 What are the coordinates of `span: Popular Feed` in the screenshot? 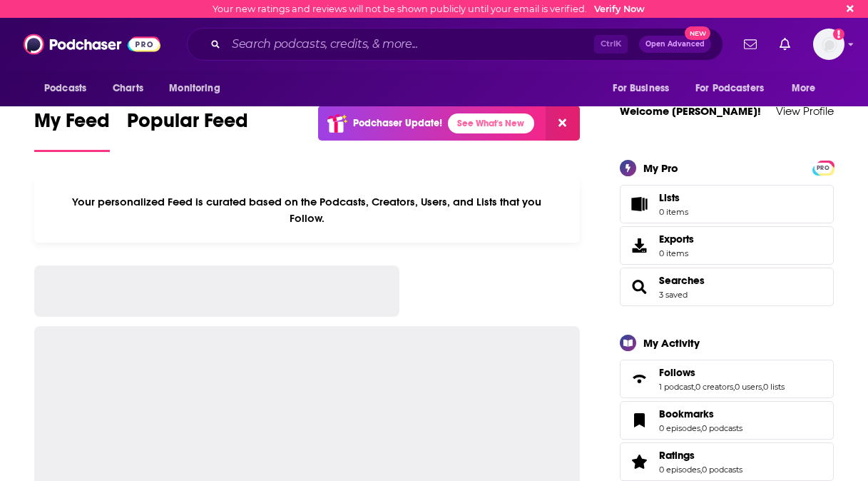 It's located at (187, 125).